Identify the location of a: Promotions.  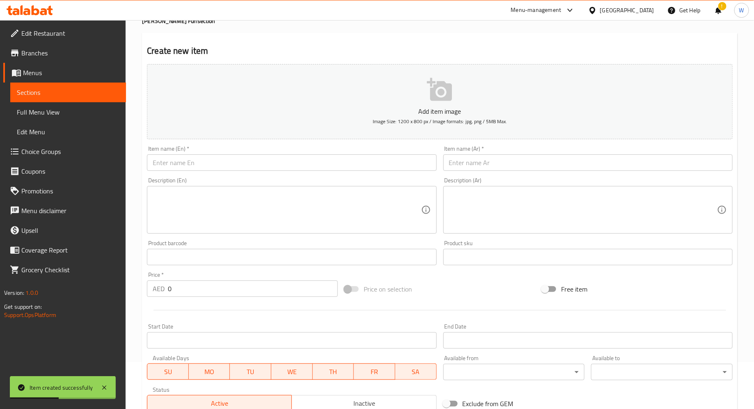
(64, 191).